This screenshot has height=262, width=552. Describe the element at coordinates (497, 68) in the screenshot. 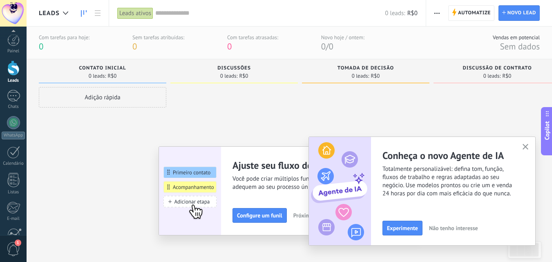

I see `span: Discussão de contrato` at that location.